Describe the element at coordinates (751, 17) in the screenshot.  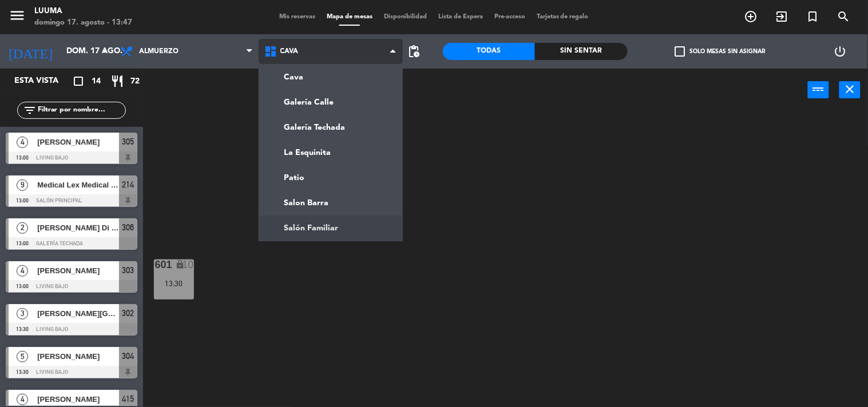
I see `i: add_circle_outline` at that location.